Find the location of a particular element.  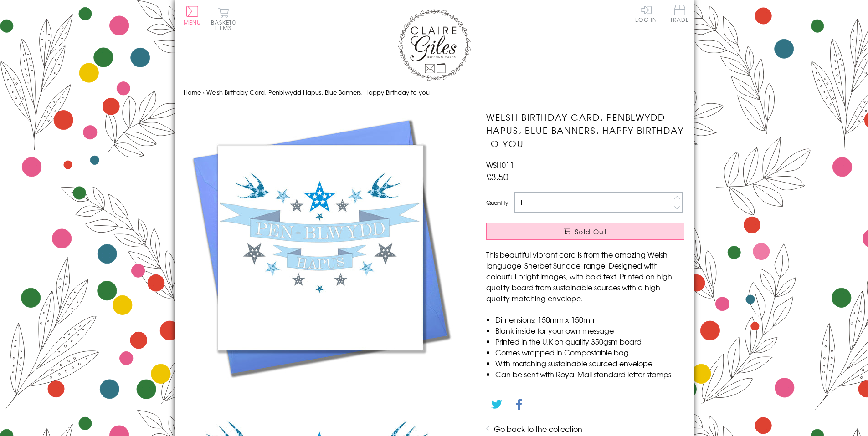

span: Trade is located at coordinates (680, 13).